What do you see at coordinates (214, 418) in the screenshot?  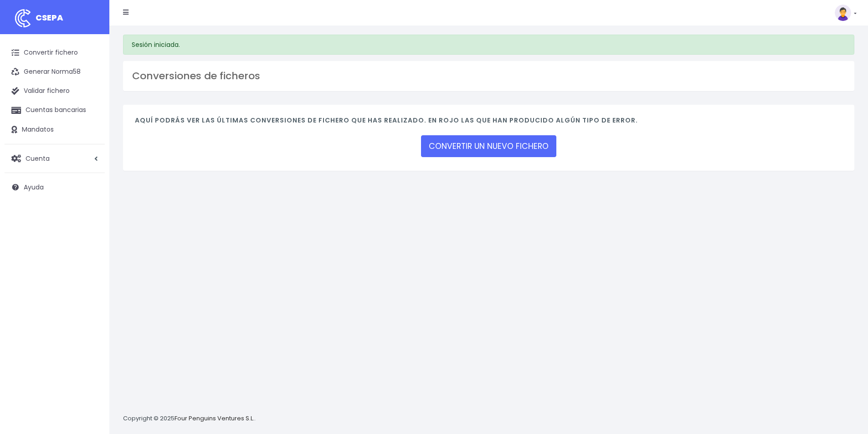 I see `a: Four Penguins Ventures S.L.` at bounding box center [214, 418].